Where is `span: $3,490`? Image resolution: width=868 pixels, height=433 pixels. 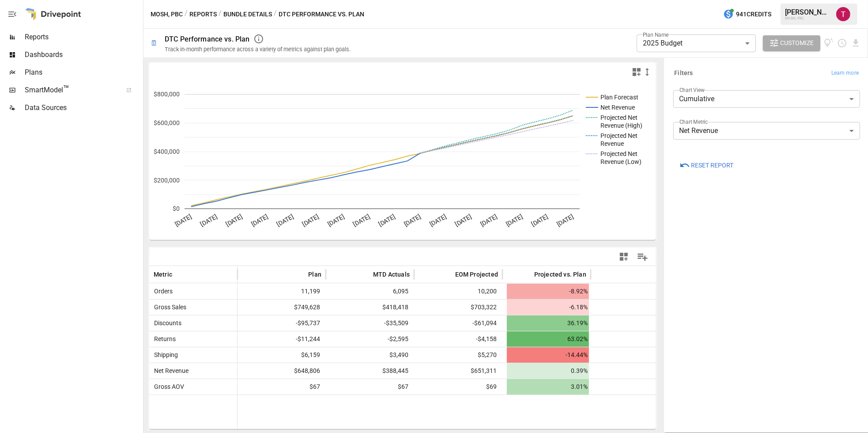 span: $3,490 is located at coordinates (369, 355).